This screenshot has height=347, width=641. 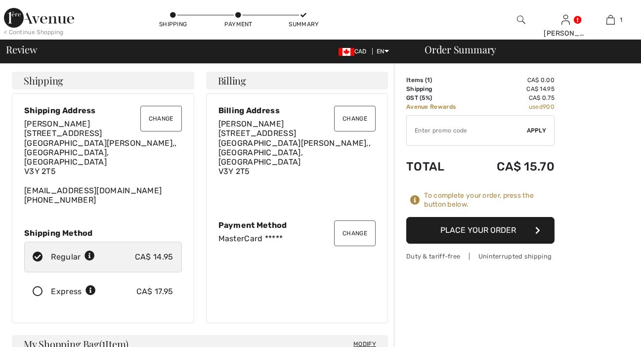 What do you see at coordinates (155, 291) in the screenshot?
I see `div: CA$ 17.95` at bounding box center [155, 291].